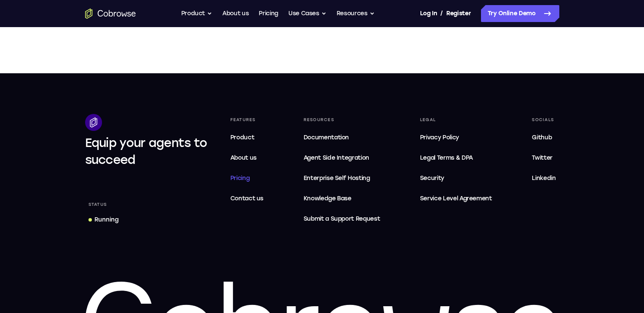 This screenshot has width=644, height=313. Describe the element at coordinates (342, 158) in the screenshot. I see `span: Agent Side Integration` at that location.